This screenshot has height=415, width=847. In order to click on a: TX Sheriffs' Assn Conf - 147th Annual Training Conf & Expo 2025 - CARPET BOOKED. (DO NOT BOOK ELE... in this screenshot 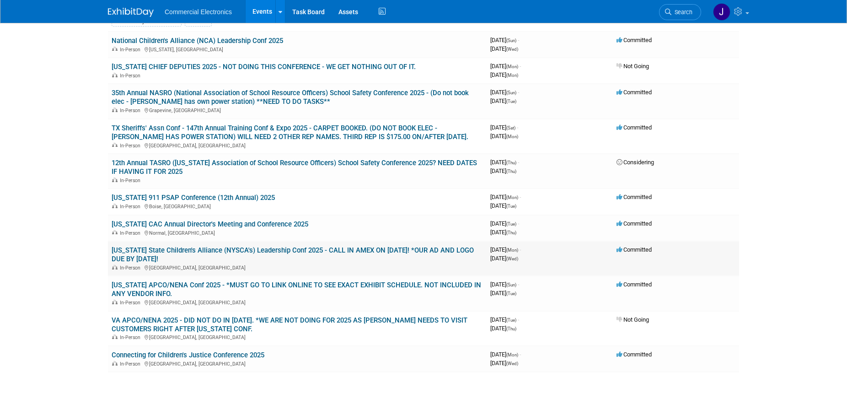, I will do `click(290, 132)`.